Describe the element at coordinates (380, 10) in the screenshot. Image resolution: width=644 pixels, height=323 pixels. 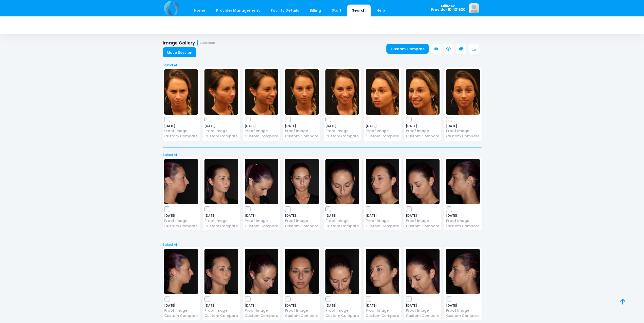
I see `a: Help` at that location.